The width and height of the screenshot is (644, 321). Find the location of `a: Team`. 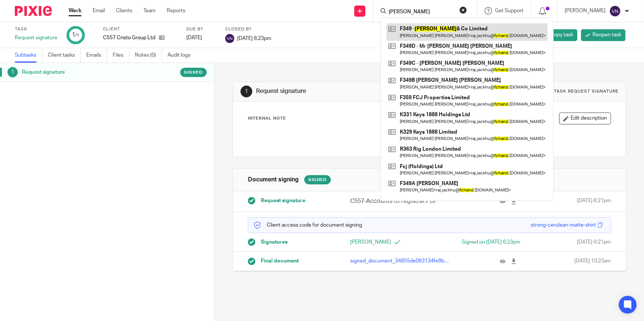

a: Team is located at coordinates (150, 11).